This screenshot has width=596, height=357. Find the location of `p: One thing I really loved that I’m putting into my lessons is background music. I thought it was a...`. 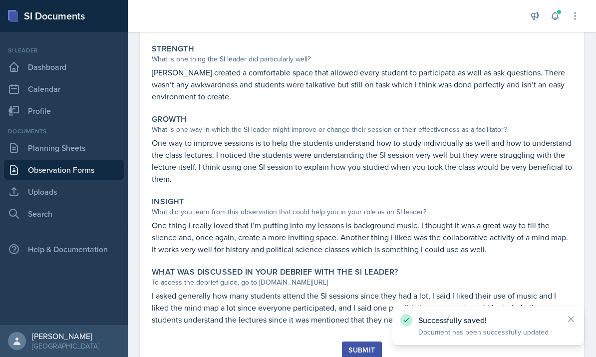

p: One thing I really loved that I’m putting into my lessons is background music. I thought it was a... is located at coordinates (362, 237).